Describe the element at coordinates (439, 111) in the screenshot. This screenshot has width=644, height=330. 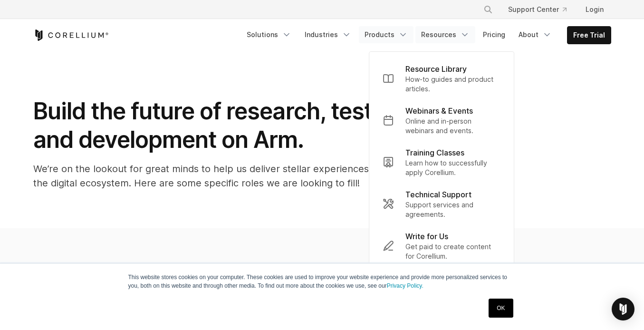
I see `p: Webinars & Events` at that location.